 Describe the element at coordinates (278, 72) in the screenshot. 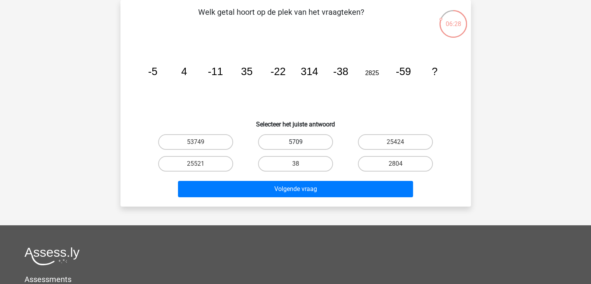

I see `tspan: -22` at that location.